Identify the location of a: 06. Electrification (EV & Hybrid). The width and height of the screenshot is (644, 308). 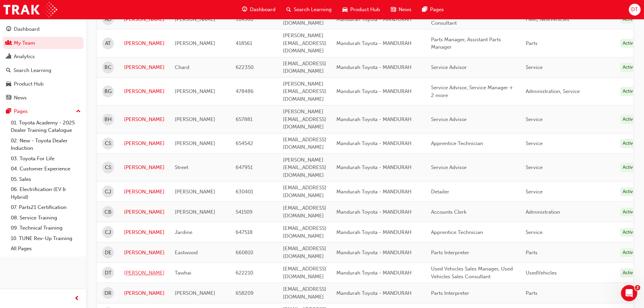
(46, 193).